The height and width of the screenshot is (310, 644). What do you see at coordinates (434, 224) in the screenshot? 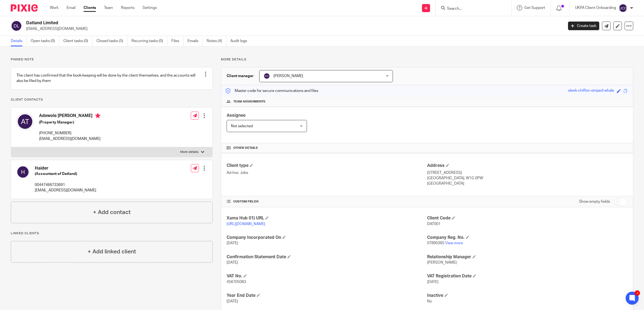
I see `span: DAT001` at bounding box center [434, 224].